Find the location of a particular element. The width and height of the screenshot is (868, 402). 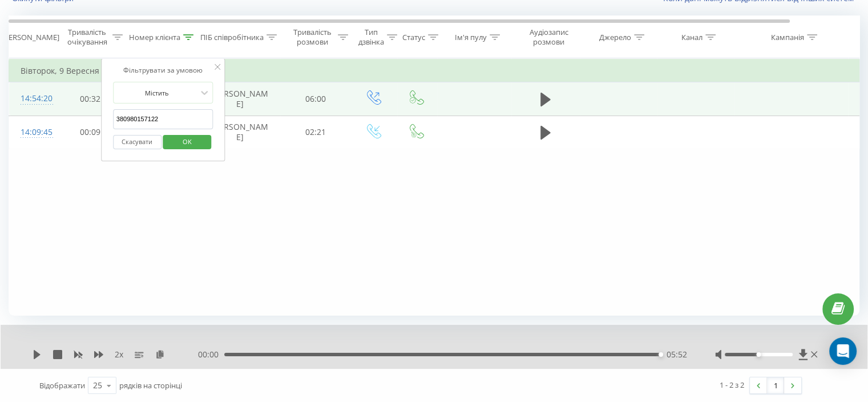

div: Кампанія is located at coordinates (788, 37).